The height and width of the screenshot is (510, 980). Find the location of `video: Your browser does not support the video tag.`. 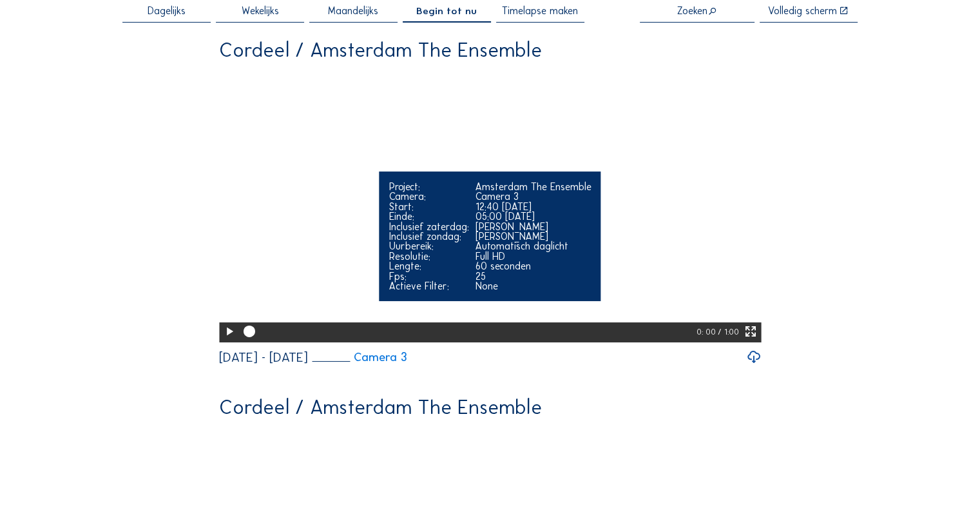

video: Your browser does not support the video tag. is located at coordinates (490, 205).